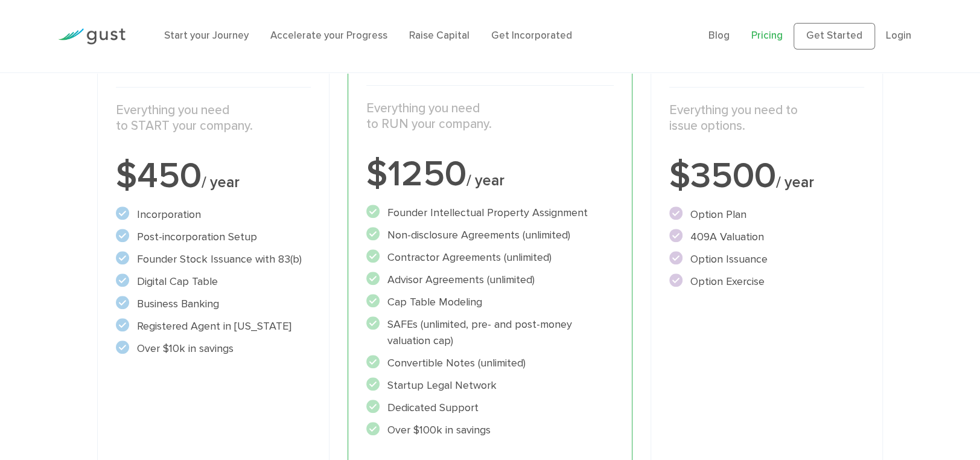 The width and height of the screenshot is (980, 460). What do you see at coordinates (899, 36) in the screenshot?
I see `a: Login` at bounding box center [899, 36].